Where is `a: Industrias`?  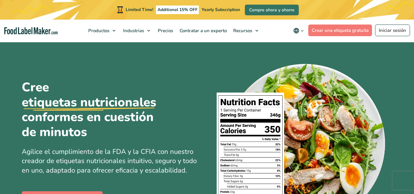 a: Industrias is located at coordinates (137, 31).